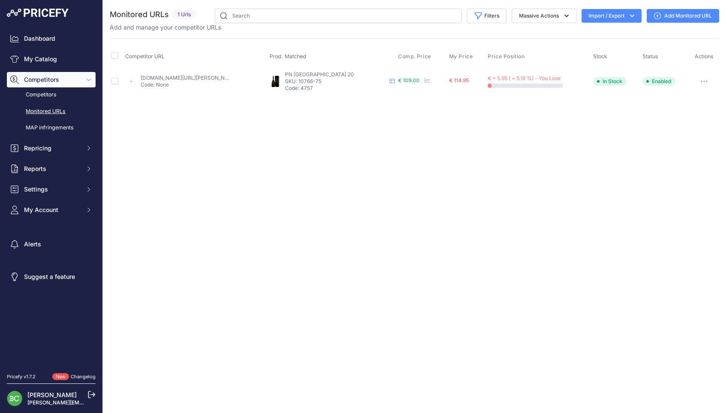 The image size is (726, 413). I want to click on button: Filters, so click(486, 16).